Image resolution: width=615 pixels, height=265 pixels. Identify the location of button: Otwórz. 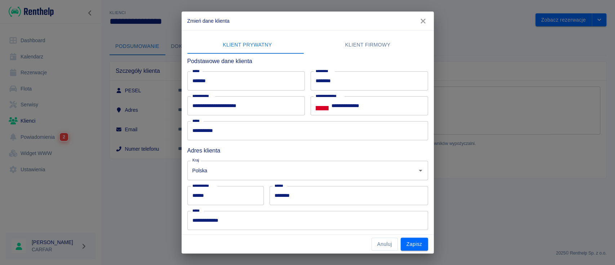
(420, 170).